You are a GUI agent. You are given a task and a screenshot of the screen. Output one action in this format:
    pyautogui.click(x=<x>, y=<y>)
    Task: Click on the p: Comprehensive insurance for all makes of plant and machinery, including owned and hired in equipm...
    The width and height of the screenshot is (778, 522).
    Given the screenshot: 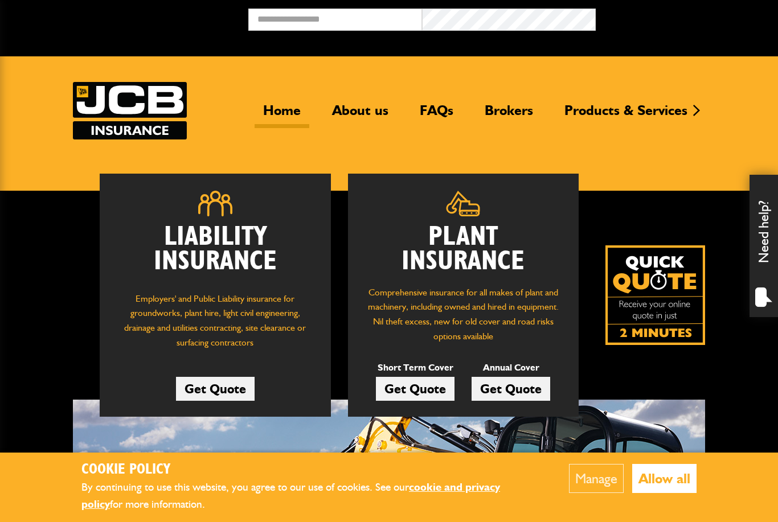 What is the action you would take?
    pyautogui.click(x=463, y=314)
    